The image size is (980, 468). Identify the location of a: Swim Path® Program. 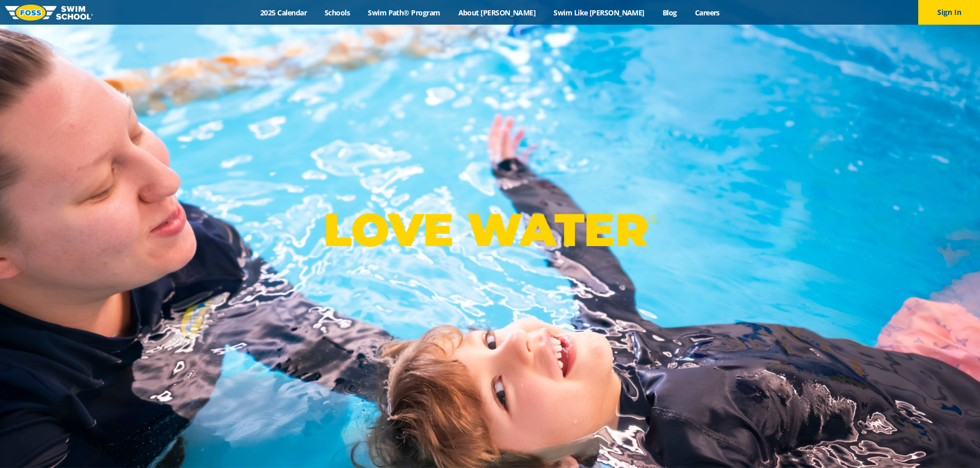
(404, 13).